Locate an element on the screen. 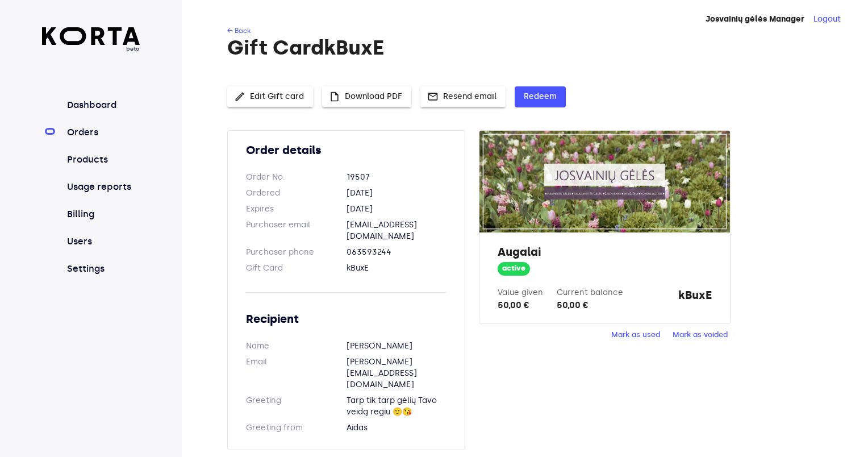 The width and height of the screenshot is (868, 457). button: Download PDF is located at coordinates (366, 97).